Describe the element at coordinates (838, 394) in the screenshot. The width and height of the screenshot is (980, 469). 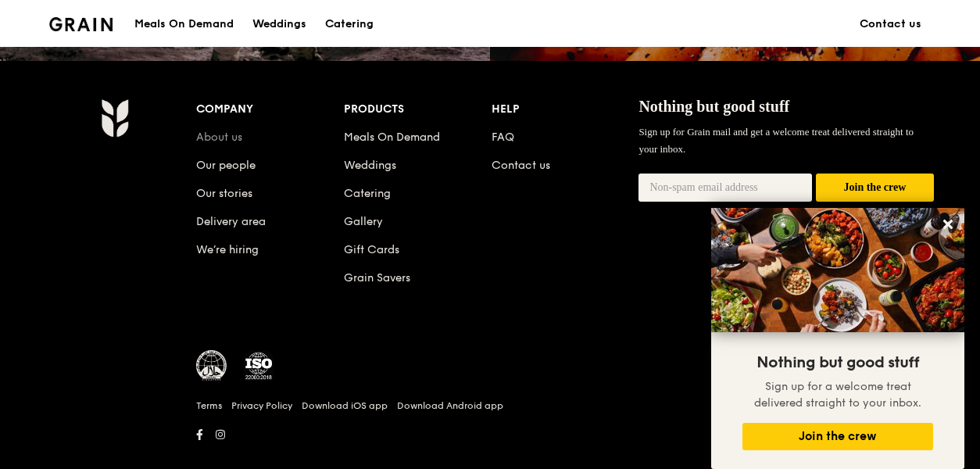
I see `span: Sign up for a welcome treat delivered straight to your inbox.` at that location.